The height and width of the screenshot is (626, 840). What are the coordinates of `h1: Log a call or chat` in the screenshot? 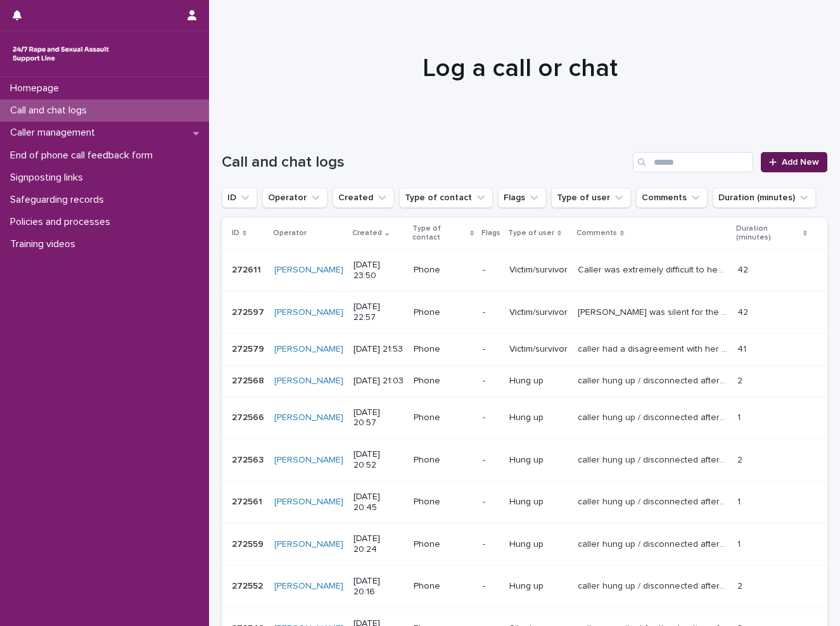 It's located at (520, 69).